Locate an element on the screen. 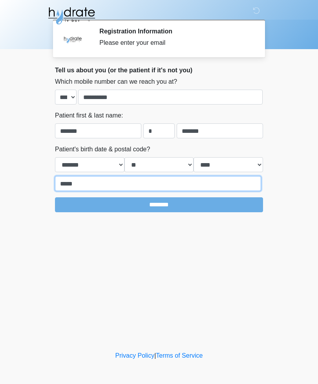 The height and width of the screenshot is (384, 318). h2: Tell us about you (or the patient if it's not you) is located at coordinates (159, 70).